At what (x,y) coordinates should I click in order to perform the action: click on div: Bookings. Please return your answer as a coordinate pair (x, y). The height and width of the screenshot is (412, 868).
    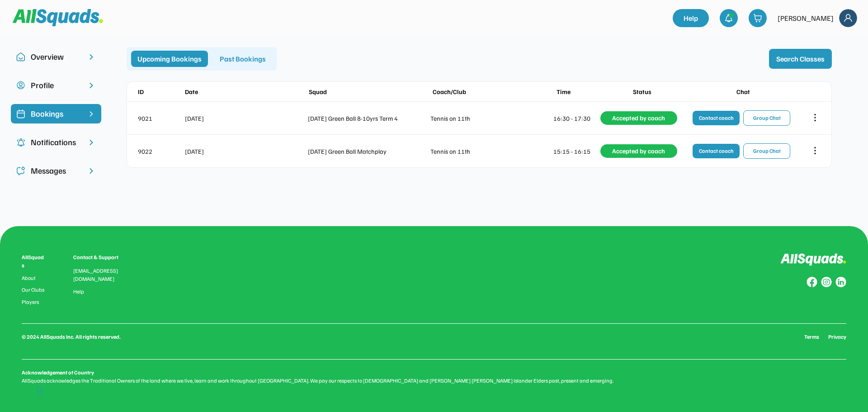
    Looking at the image, I should click on (56, 113).